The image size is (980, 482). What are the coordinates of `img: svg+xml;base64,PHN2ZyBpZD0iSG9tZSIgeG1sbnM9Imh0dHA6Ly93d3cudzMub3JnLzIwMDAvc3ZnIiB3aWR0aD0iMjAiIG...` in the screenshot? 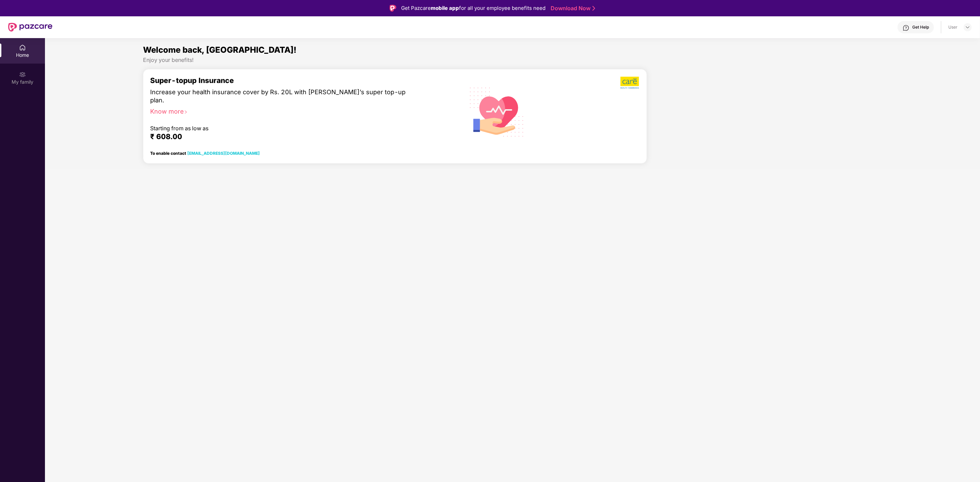 It's located at (22, 48).